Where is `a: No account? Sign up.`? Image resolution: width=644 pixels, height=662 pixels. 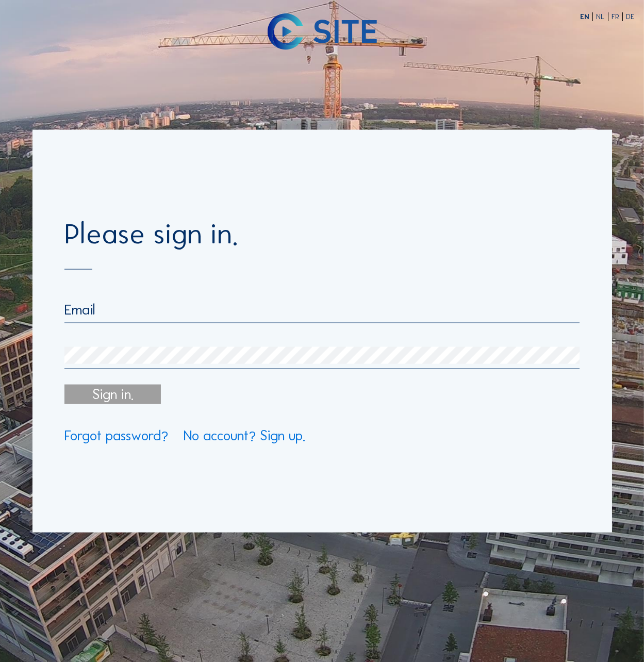
a: No account? Sign up. is located at coordinates (244, 434).